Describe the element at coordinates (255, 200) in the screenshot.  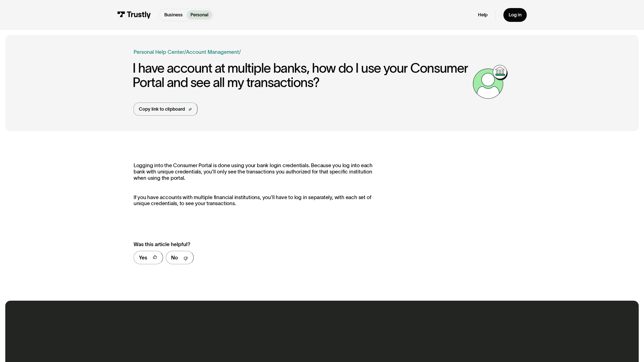
I see `p: If you have accounts with multiple financial institutions, you'll have to log in separately, with...` at that location.